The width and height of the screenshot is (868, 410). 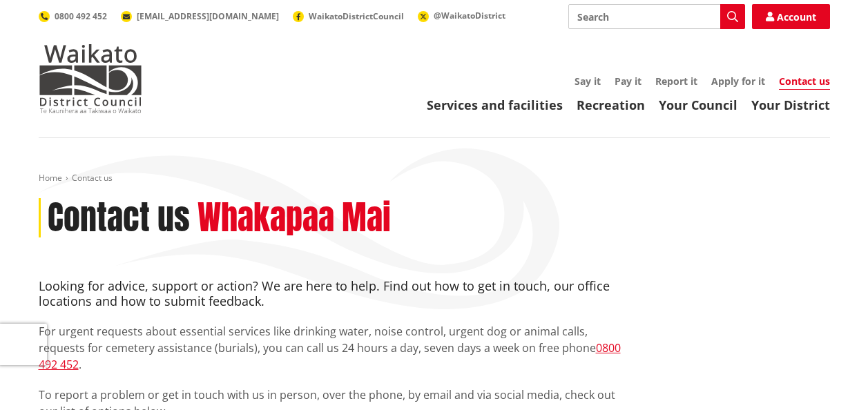 I want to click on span: WaikatoDistrictCouncil, so click(x=357, y=16).